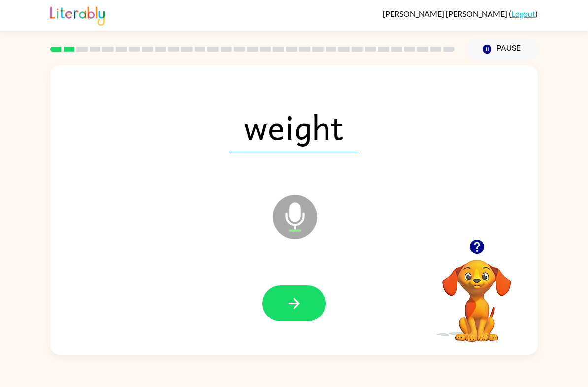 The image size is (588, 387). Describe the element at coordinates (502, 49) in the screenshot. I see `button: Pause` at that location.